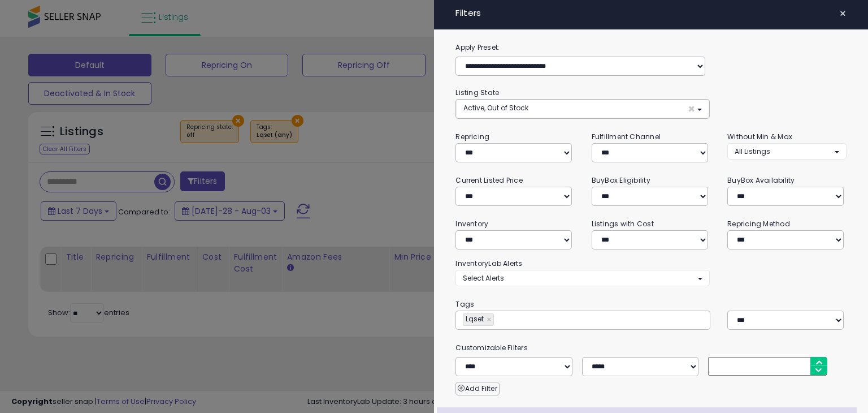 The width and height of the screenshot is (868, 413). Describe the element at coordinates (651, 47) in the screenshot. I see `label: Apply Preset:` at that location.